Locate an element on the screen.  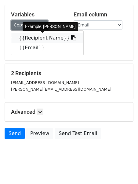
h5: Advanced is located at coordinates (69, 112).